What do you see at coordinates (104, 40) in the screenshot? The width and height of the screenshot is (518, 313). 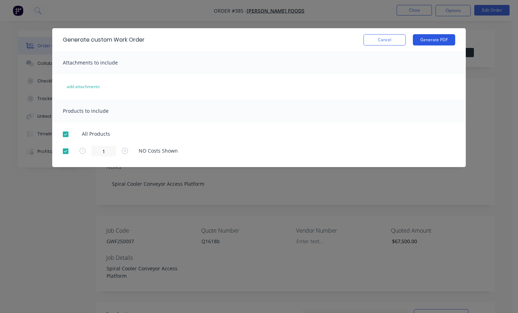 I see `div: Generate custom Work Order` at bounding box center [104, 40].